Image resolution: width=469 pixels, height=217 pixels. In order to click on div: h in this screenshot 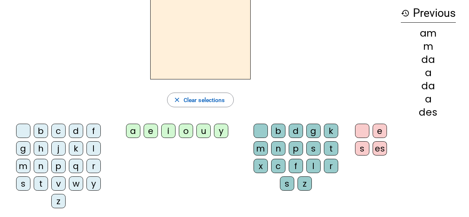, I will do `click(41, 148)`.